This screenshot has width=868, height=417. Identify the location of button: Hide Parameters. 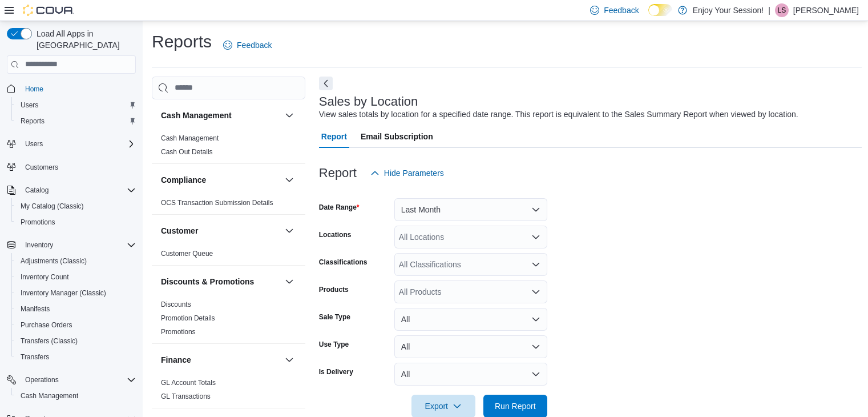
(407, 173).